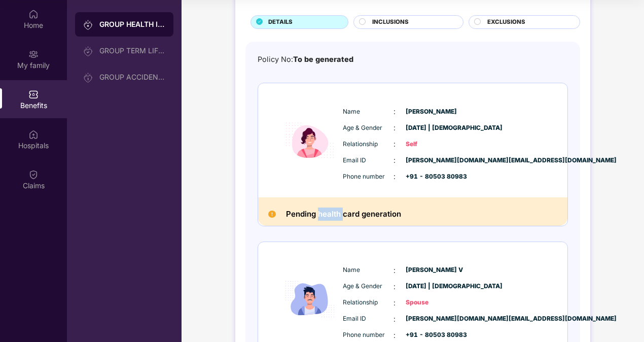  Describe the element at coordinates (34, 95) in the screenshot. I see `img: svg+xml;base64,PHN2ZyBpZD0iQmVuZWZpdHMiIHhtbG5zPSJodHRwOi8vd3d3LnczLm9yZy8yMDAwL3N2ZyIgd2lkdGg9Ij...` at that location.